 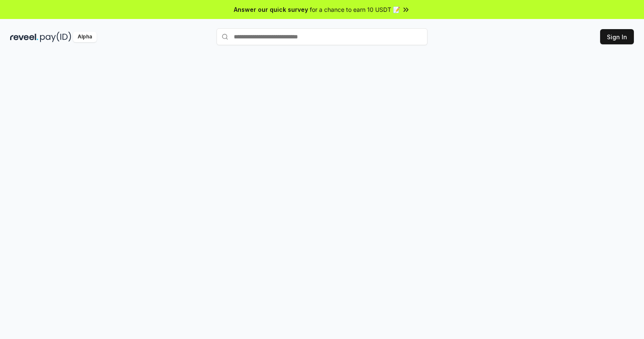 I want to click on img: pay_id, so click(x=56, y=37).